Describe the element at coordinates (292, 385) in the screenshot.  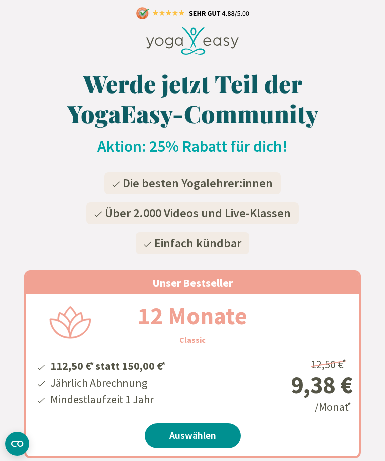
I see `div: 9,38 €` at that location.